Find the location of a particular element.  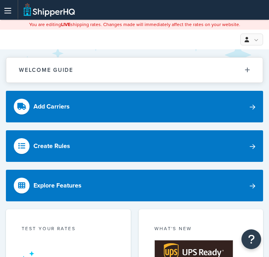

div: Add Carriers is located at coordinates (52, 106).